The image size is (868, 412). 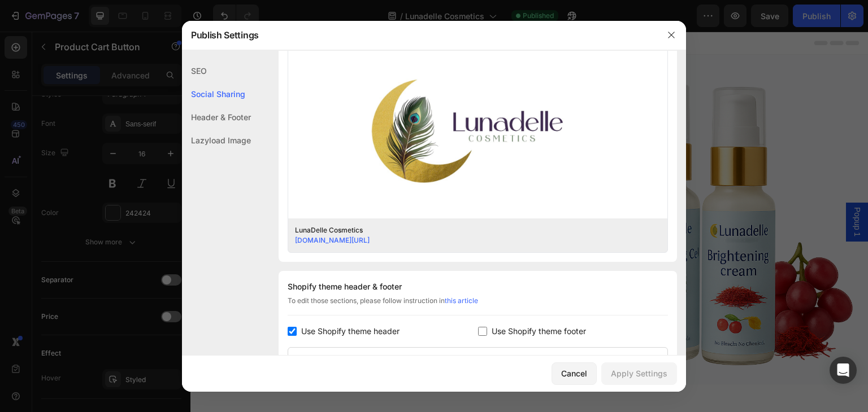 What do you see at coordinates (513, 188) in the screenshot?
I see `img: Alt Image` at bounding box center [513, 188].